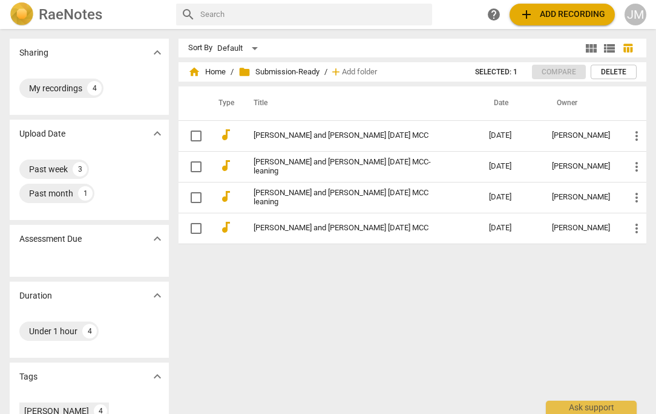 Image resolution: width=656 pixels, height=414 pixels. What do you see at coordinates (200, 48) in the screenshot?
I see `div: Sort By` at bounding box center [200, 48].